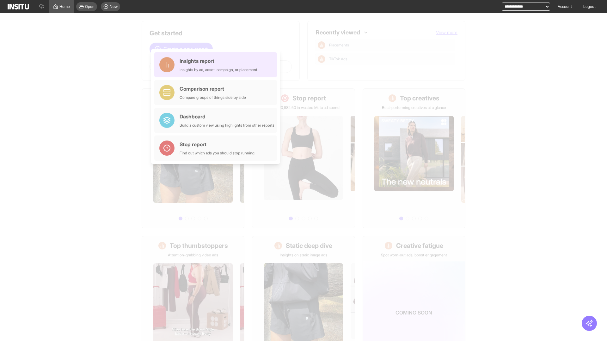  Describe the element at coordinates (227, 117) in the screenshot. I see `div: Dashboard` at that location.